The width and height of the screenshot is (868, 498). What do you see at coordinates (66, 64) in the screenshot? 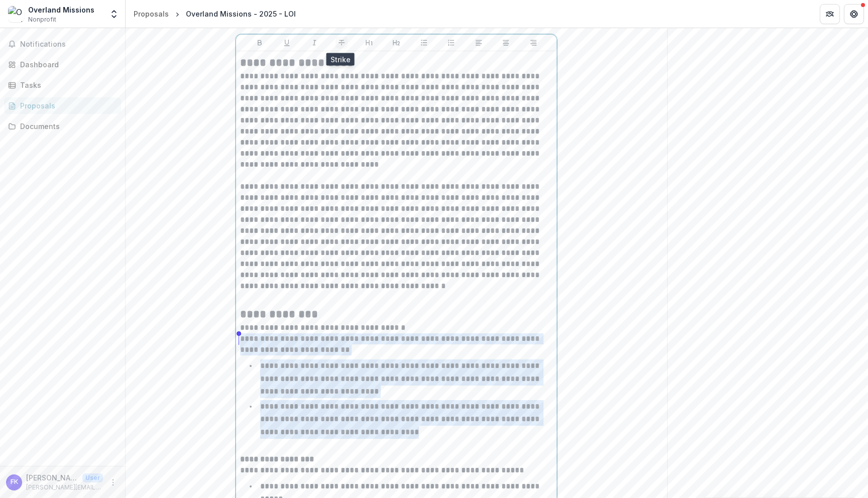
I see `div: Dashboard` at bounding box center [66, 64].